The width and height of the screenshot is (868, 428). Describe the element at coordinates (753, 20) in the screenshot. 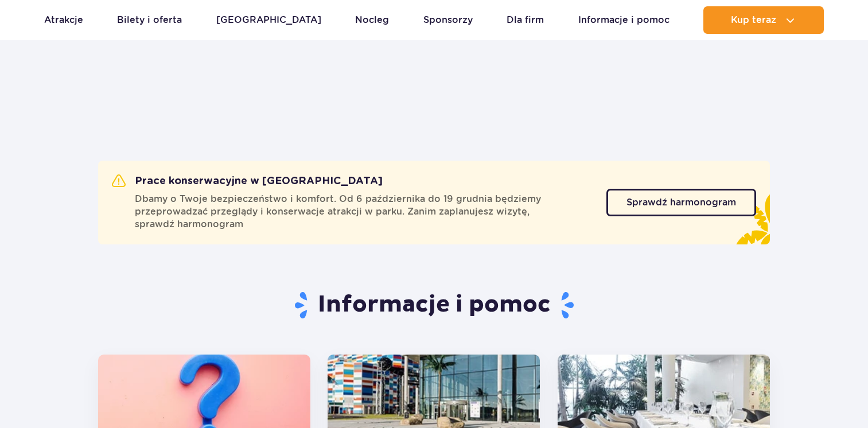

I see `span: Kup teraz` at that location.